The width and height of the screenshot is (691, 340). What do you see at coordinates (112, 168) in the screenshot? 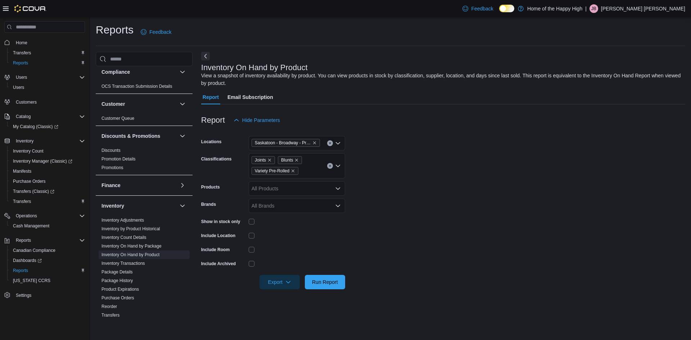
I see `span: Promotions` at bounding box center [112, 168].